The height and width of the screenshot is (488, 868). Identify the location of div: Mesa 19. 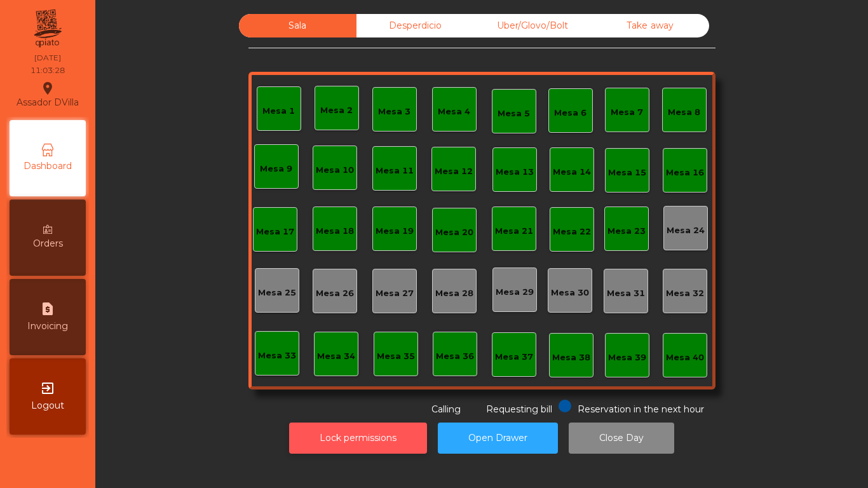
(394, 231).